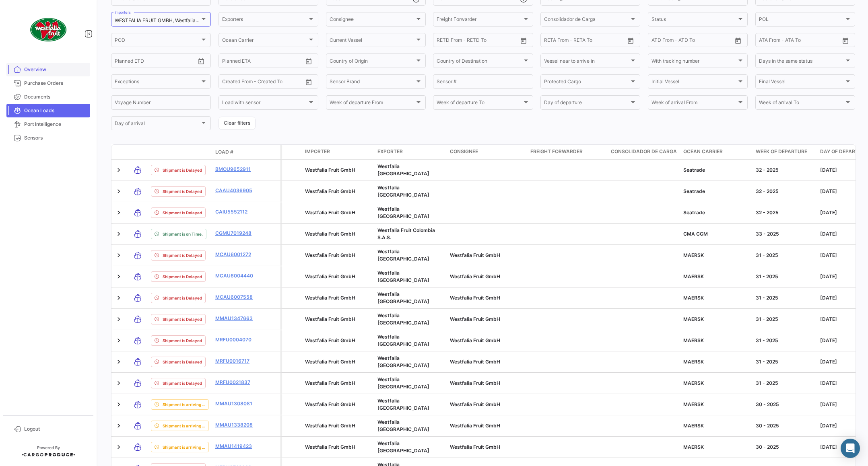 The image size is (868, 466). I want to click on button: Clear filters, so click(237, 123).